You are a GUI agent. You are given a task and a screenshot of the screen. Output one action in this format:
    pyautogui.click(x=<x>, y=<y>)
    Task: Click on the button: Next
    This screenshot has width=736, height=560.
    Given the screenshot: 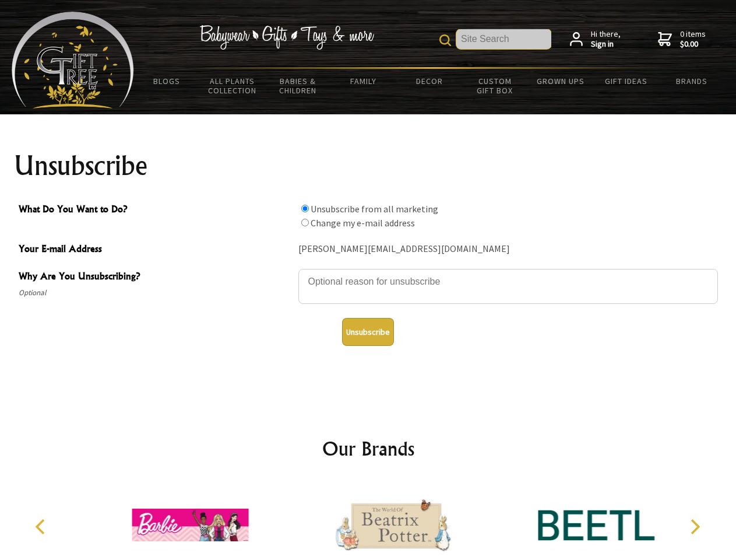 What is the action you would take?
    pyautogui.click(x=695, y=527)
    